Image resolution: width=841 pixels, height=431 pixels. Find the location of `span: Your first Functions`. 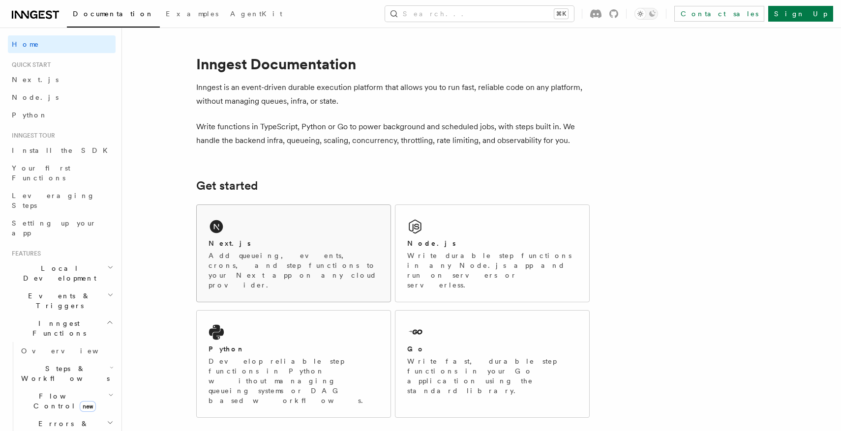

span: Your first Functions is located at coordinates (41, 173).